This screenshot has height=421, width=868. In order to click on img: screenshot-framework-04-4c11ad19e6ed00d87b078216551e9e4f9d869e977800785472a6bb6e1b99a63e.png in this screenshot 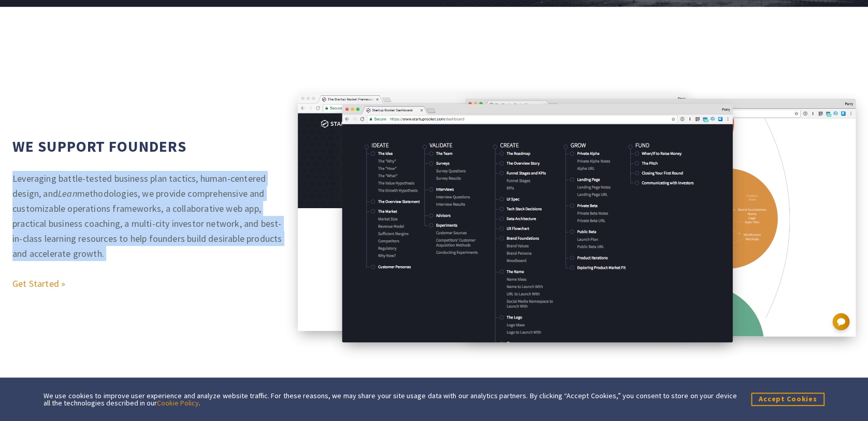, I will do `click(538, 223)`.